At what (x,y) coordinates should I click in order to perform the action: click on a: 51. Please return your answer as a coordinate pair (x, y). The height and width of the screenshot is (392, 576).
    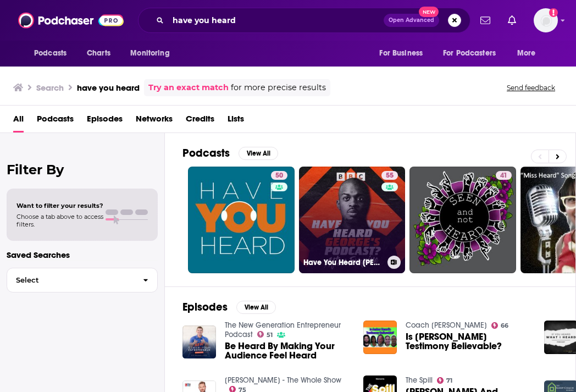
    Looking at the image, I should click on (265, 334).